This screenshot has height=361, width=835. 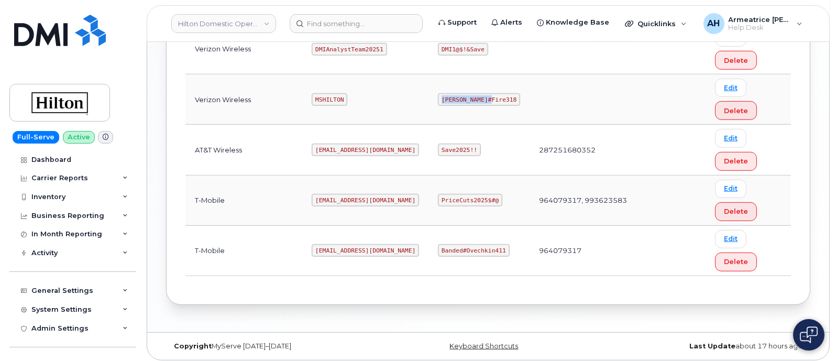 What do you see at coordinates (349, 49) in the screenshot?
I see `code: DMIAnalystTeam20251` at bounding box center [349, 49].